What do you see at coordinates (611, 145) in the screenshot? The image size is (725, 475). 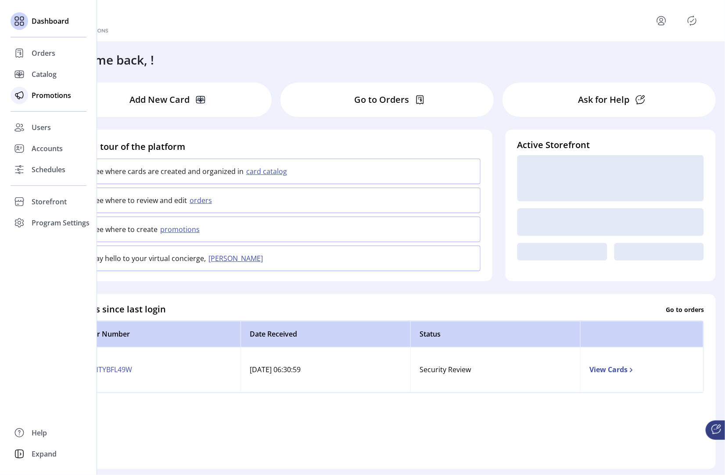 I see `h4: Active Storefront` at bounding box center [611, 145].